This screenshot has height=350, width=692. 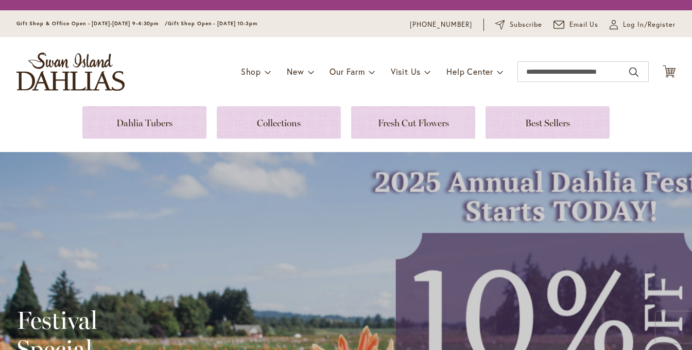 What do you see at coordinates (406, 71) in the screenshot?
I see `span: Visit Us` at bounding box center [406, 71].